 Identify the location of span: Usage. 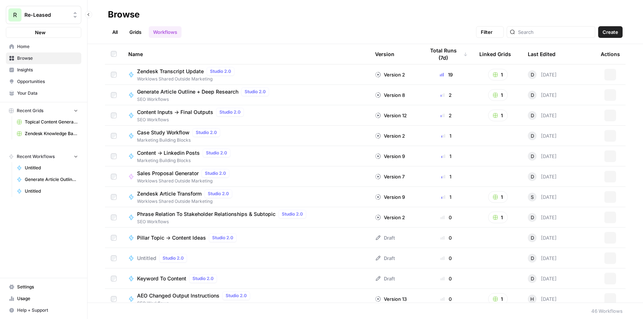
(47, 299).